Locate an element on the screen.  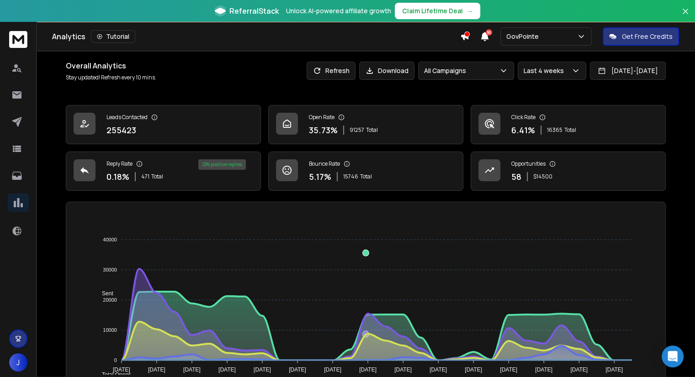
p: Opportunities is located at coordinates (528, 164).